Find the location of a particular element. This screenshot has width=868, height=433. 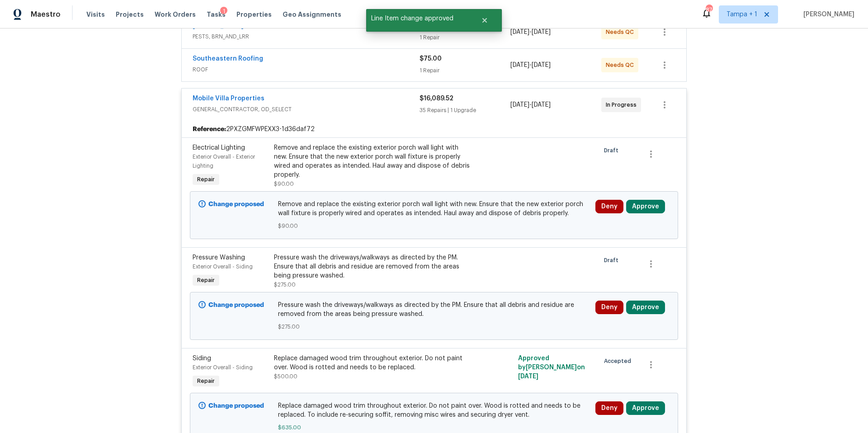

div: 87 is located at coordinates (708, 10).